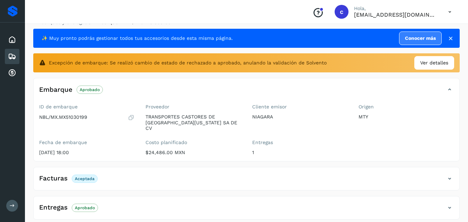 Image resolution: width=468 pixels, height=222 pixels. I want to click on p: 1, so click(300, 152).